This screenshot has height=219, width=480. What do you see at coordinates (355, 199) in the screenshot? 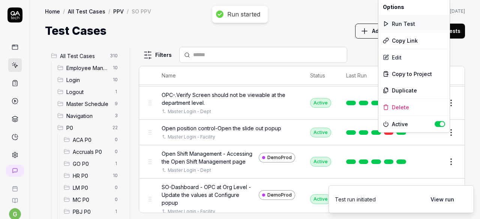
I see `div: Test run initiated` at bounding box center [355, 199].